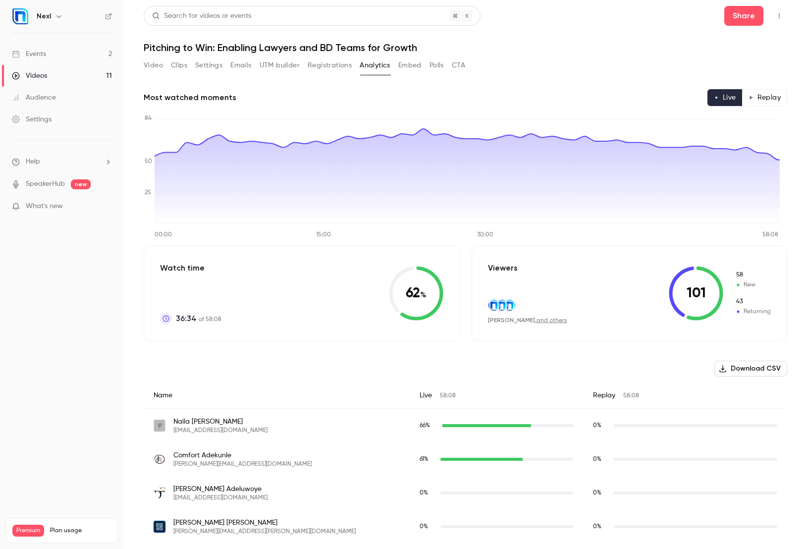 This screenshot has width=807, height=549. Describe the element at coordinates (241, 65) in the screenshot. I see `button: Emails` at that location.